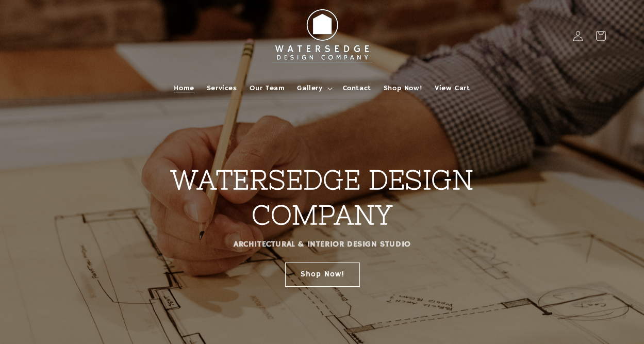 This screenshot has height=344, width=644. I want to click on span: Gallery, so click(309, 88).